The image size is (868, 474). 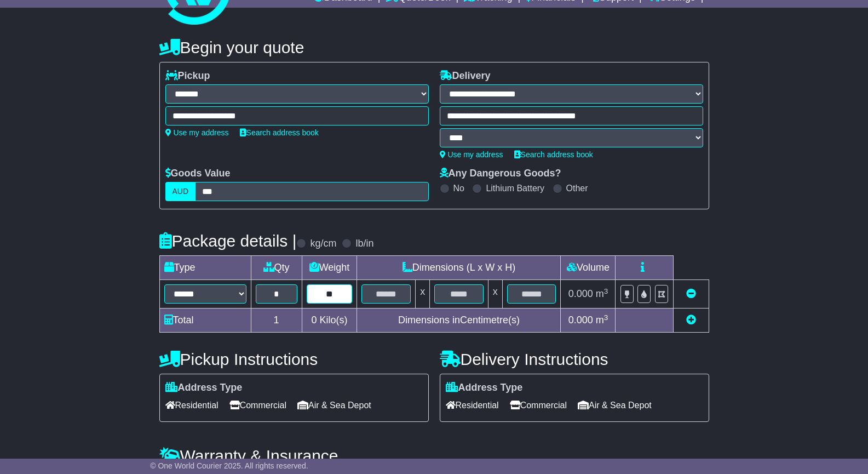 I want to click on td: Dimensions in Centimetre(s), so click(x=459, y=321).